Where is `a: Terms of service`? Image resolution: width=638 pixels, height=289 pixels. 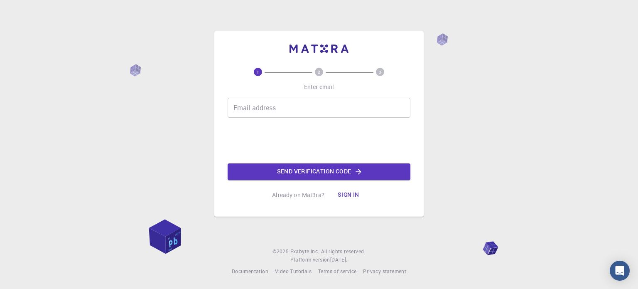
a: Terms of service is located at coordinates (337, 271).